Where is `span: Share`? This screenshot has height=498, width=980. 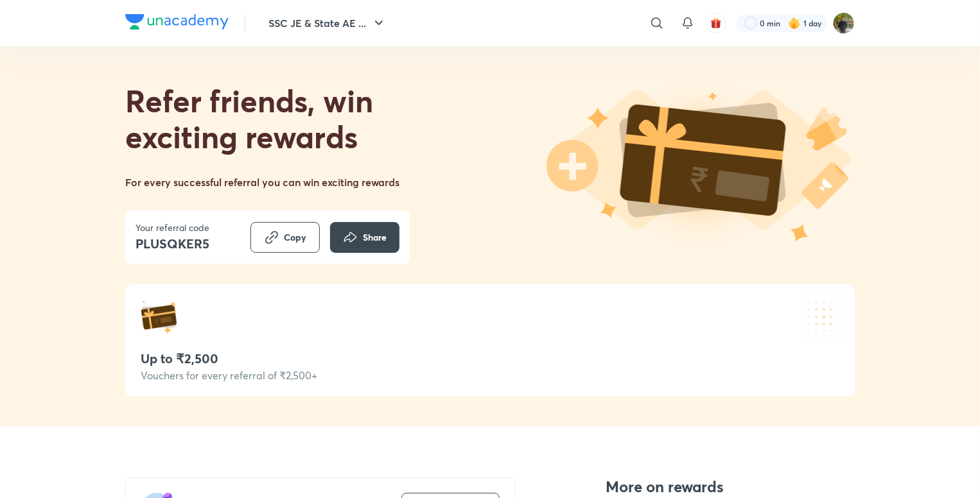 span: Share is located at coordinates (375, 238).